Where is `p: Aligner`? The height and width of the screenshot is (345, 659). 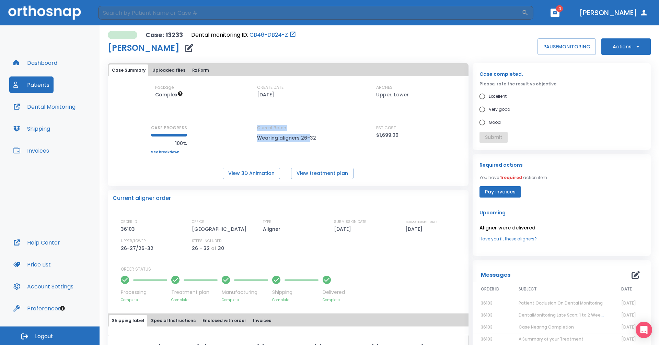
p: Aligner is located at coordinates (273, 229).